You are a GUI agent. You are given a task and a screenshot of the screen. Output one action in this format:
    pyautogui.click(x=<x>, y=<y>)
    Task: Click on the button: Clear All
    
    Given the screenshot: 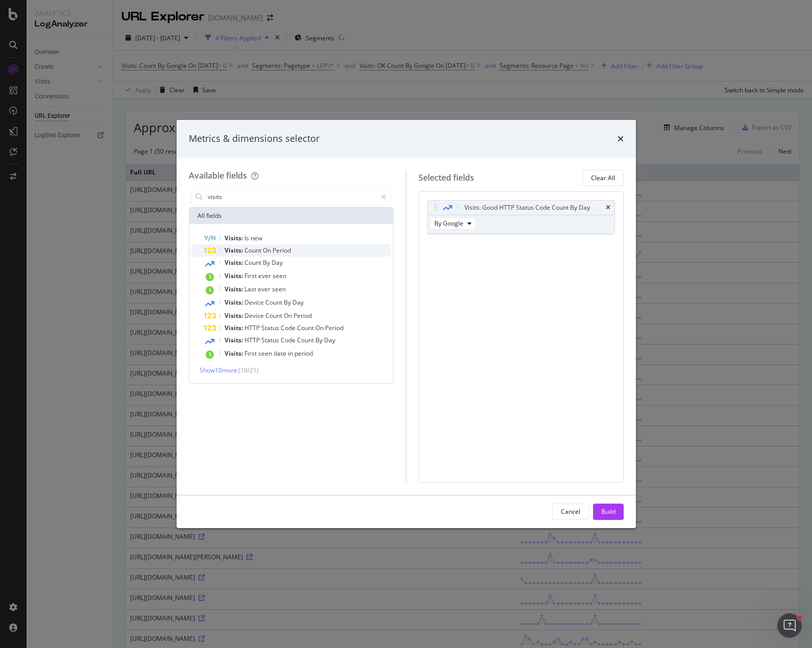 What is the action you would take?
    pyautogui.click(x=602, y=178)
    